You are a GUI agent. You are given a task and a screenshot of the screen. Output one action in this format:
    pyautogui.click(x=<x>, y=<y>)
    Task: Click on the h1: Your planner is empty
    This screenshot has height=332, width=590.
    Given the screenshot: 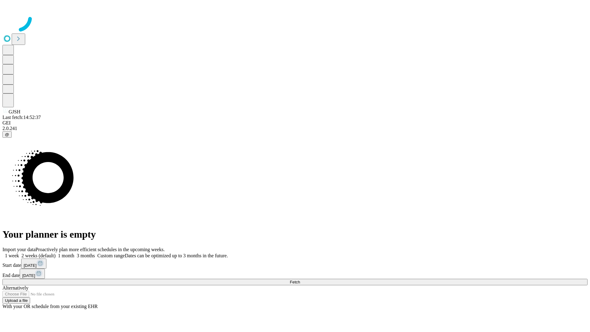 What is the action you would take?
    pyautogui.click(x=295, y=234)
    